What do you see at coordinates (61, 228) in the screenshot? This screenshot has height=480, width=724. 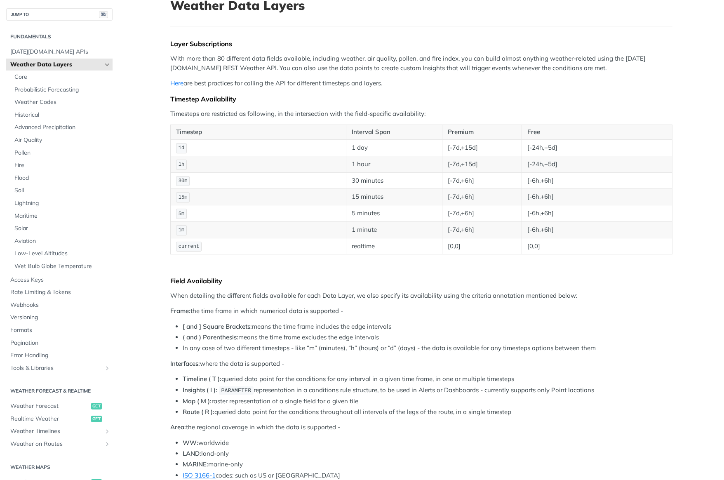 I see `a: Solar` at bounding box center [61, 228].